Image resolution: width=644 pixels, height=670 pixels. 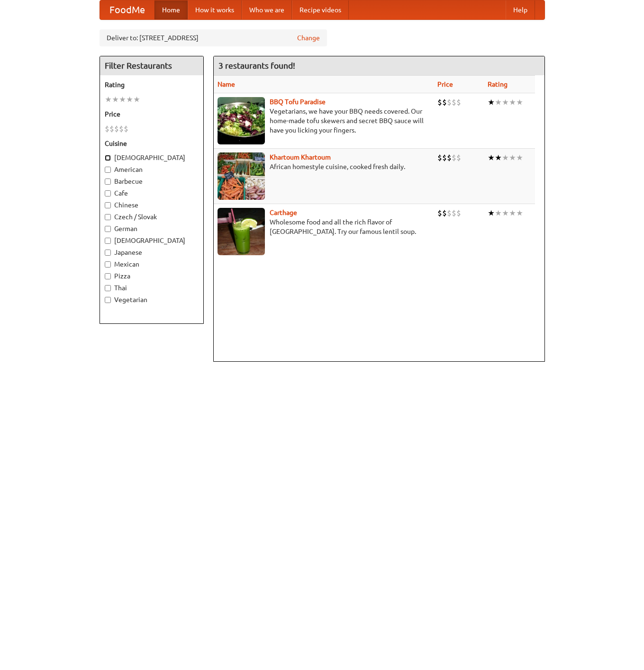 What do you see at coordinates (324, 120) in the screenshot?
I see `p: Vegetarians, we have your BBQ needs covered. Our home-made tofu skewers and secret BBQ sauce will...` at bounding box center [324, 120].